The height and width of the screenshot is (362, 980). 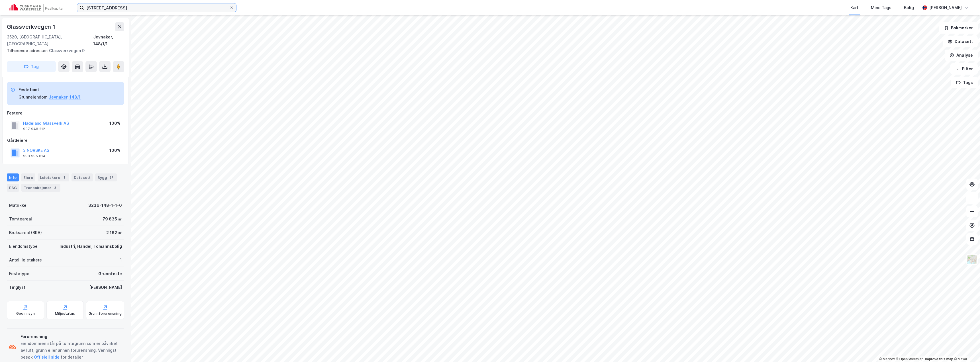 What do you see at coordinates (34, 129) in the screenshot?
I see `div: 937 948 212` at bounding box center [34, 129].